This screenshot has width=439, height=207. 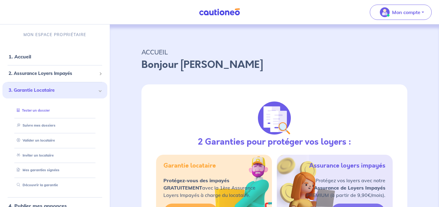 What do you see at coordinates (34, 140) in the screenshot?
I see `a: Valider un locataire` at bounding box center [34, 140].